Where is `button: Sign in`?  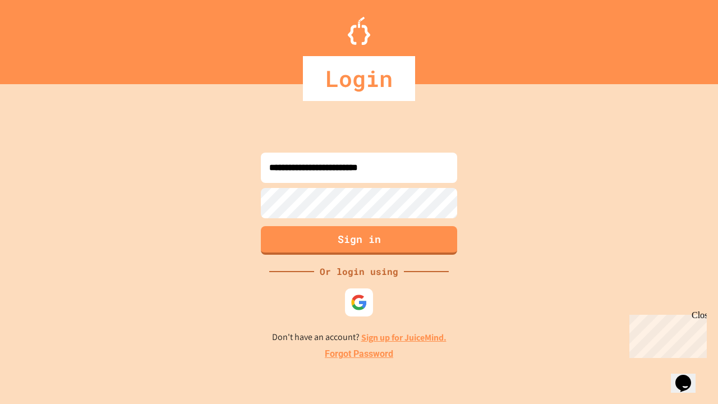
button: Sign in is located at coordinates (359, 240).